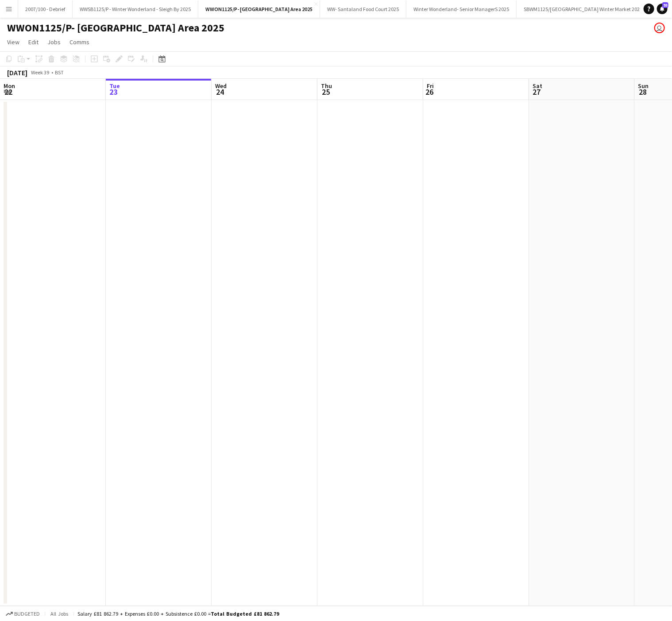 This screenshot has width=672, height=621. What do you see at coordinates (666, 5) in the screenshot?
I see `span: 93` at bounding box center [666, 5].